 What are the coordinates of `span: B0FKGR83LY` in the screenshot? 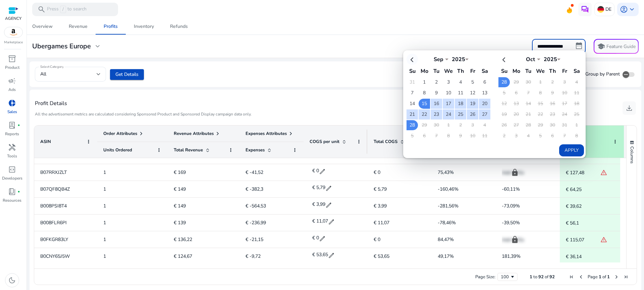 It's located at (54, 239).